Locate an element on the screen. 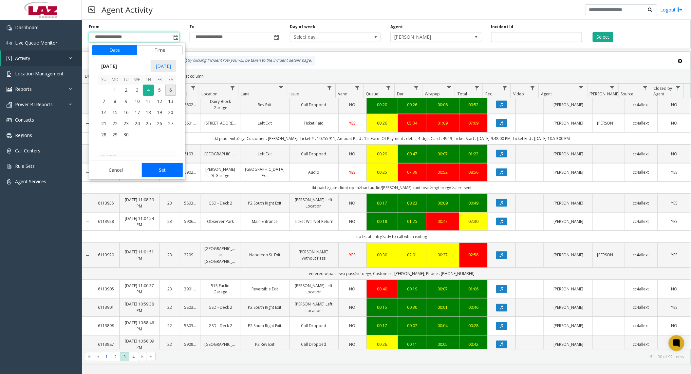  a: 690246 is located at coordinates (190, 172).